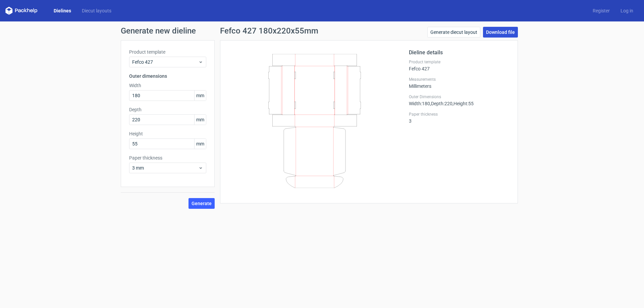  What do you see at coordinates (165, 168) in the screenshot?
I see `span: 3 mm` at bounding box center [165, 168].